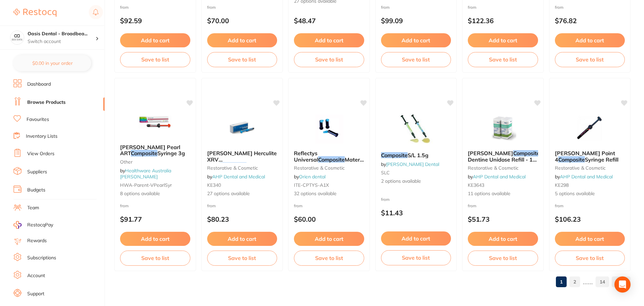  What do you see at coordinates (40, 225) in the screenshot?
I see `span: RestocqPay` at bounding box center [40, 225].